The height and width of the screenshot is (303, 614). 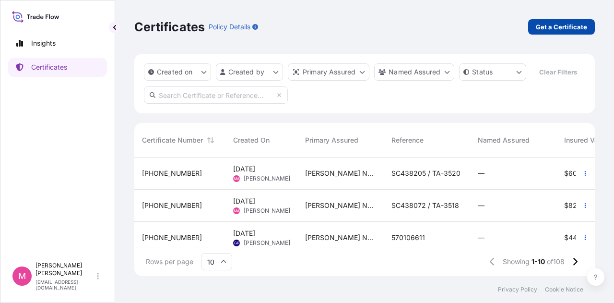 I want to click on a: Privacy Policy, so click(x=517, y=289).